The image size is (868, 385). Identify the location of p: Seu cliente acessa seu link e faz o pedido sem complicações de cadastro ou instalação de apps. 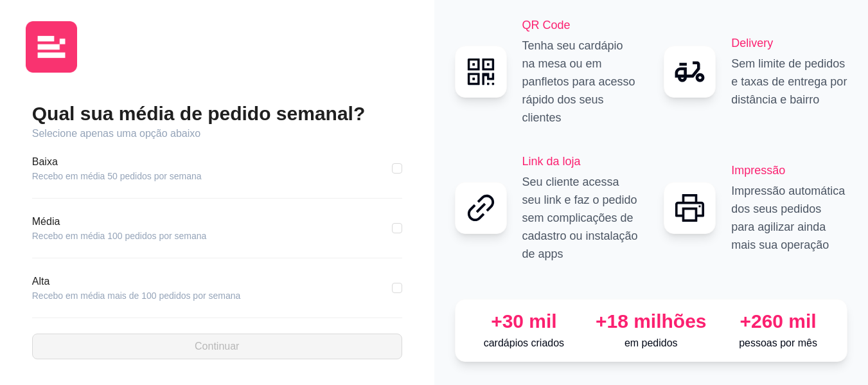
(580, 218).